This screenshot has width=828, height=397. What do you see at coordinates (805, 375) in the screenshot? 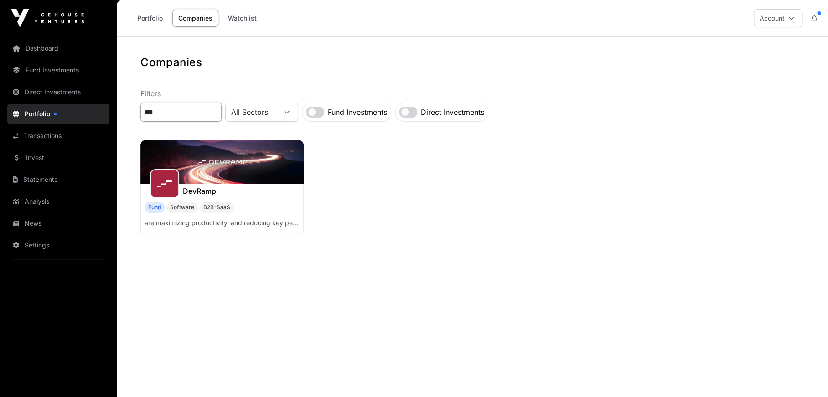
I see `div: Chat Widget` at bounding box center [805, 375].